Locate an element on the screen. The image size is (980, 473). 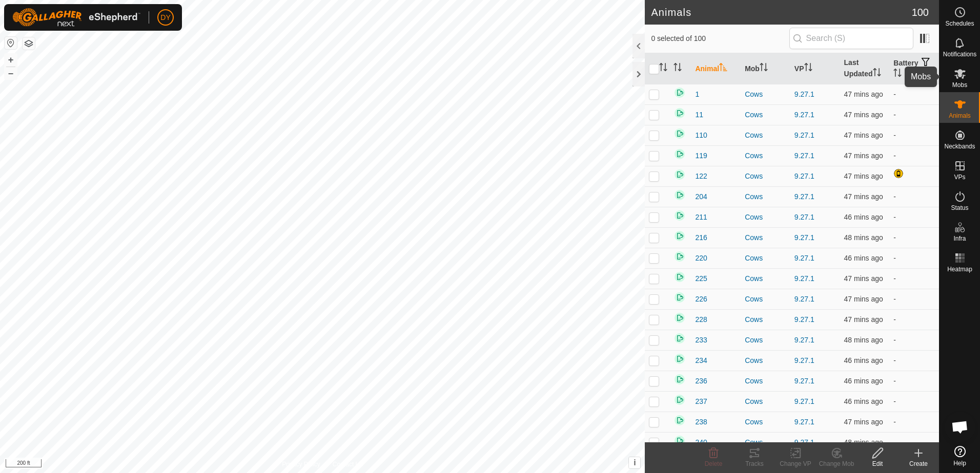
a: Contact Us is located at coordinates (347, 464).